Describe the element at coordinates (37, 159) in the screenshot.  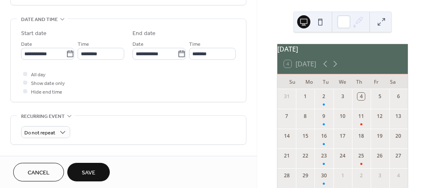
I see `span: Event image` at that location.